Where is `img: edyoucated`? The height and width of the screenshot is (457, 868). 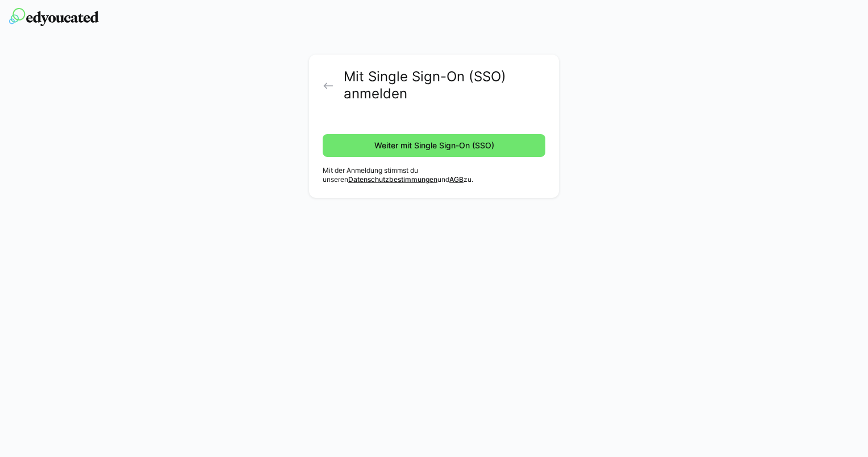
img: edyoucated is located at coordinates (54, 17).